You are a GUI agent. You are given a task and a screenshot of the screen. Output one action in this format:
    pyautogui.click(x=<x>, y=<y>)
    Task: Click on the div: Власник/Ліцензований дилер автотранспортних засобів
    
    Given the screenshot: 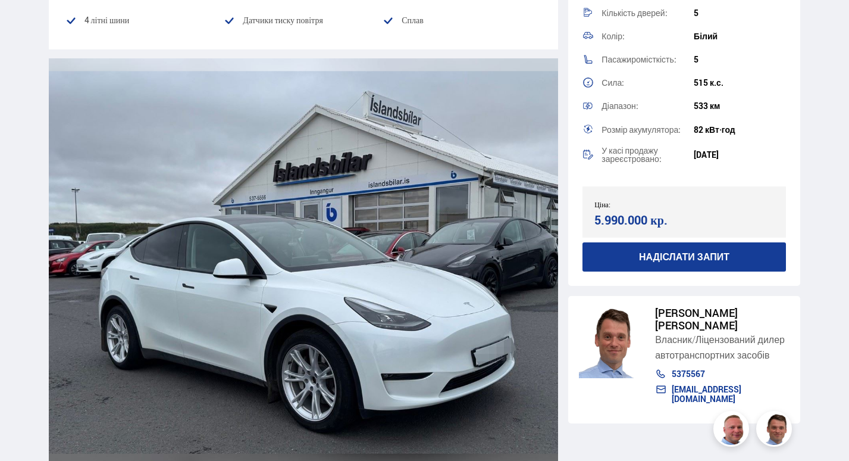 What is the action you would take?
    pyautogui.click(x=722, y=347)
    